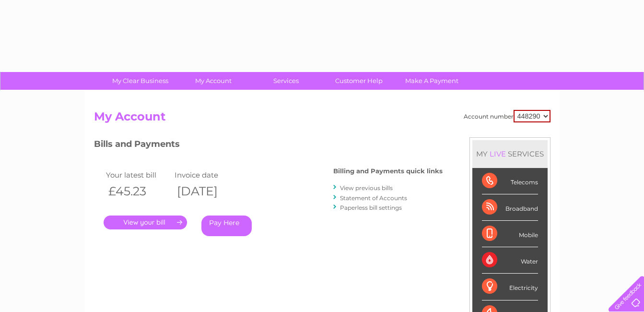 The image size is (644, 312). I want to click on th: £45.23, so click(138, 191).